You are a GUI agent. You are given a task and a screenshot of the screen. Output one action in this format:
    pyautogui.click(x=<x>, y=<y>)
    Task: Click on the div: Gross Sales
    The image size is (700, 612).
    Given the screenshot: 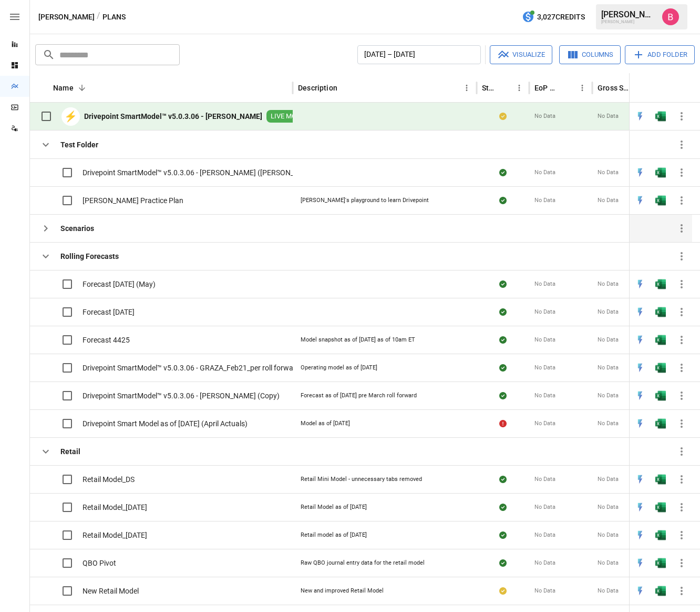 What is the action you would take?
    pyautogui.click(x=615, y=88)
    